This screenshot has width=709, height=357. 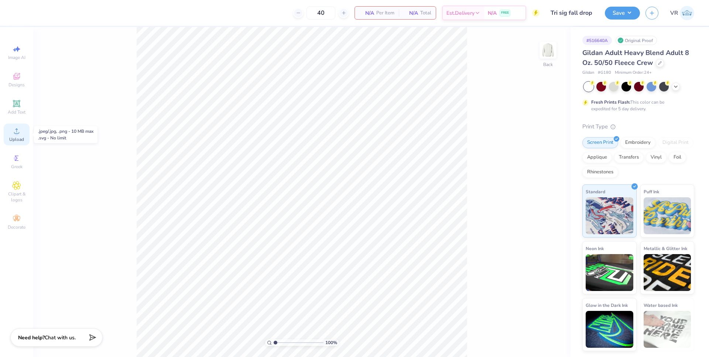 What do you see at coordinates (572, 13) in the screenshot?
I see `input: Untitled Design` at bounding box center [572, 13].